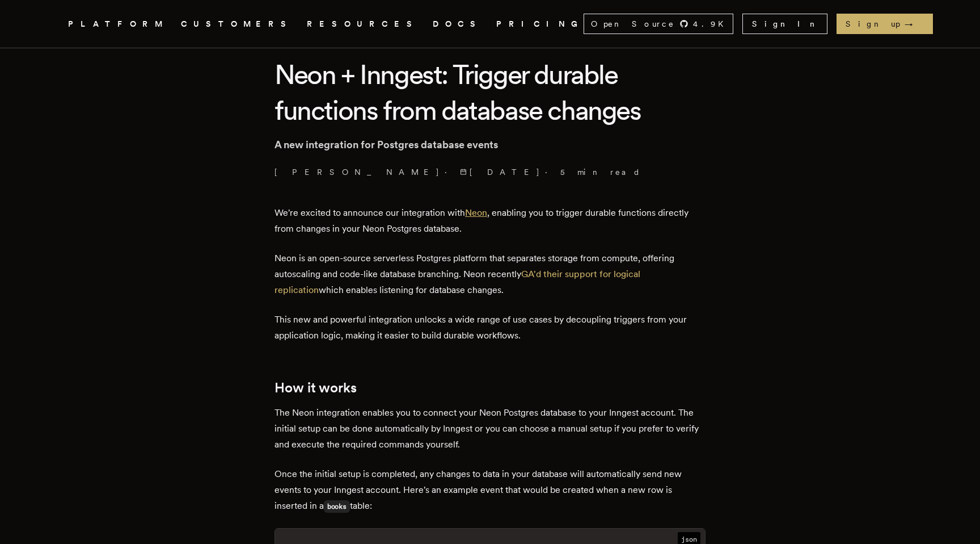 Image resolution: width=980 pixels, height=544 pixels. I want to click on button: RESOURCES, so click(363, 24).